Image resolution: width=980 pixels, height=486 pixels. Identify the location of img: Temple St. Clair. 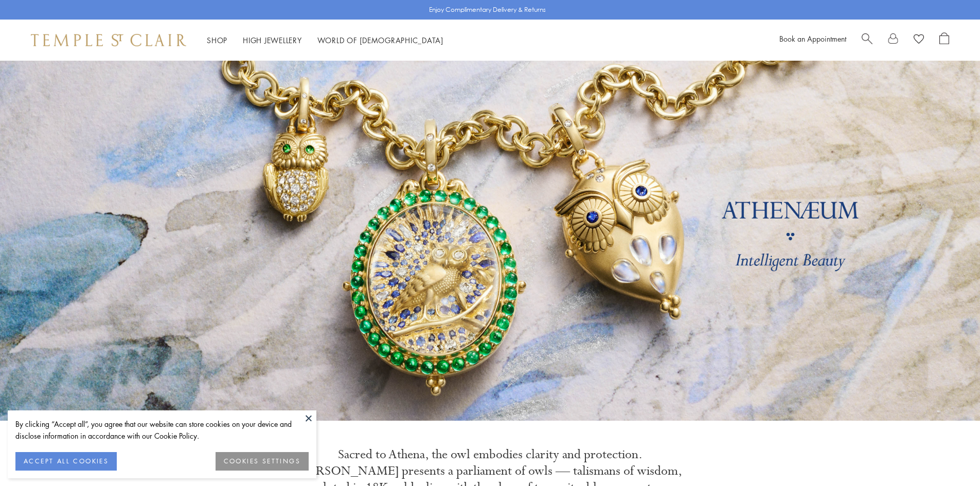
(109, 40).